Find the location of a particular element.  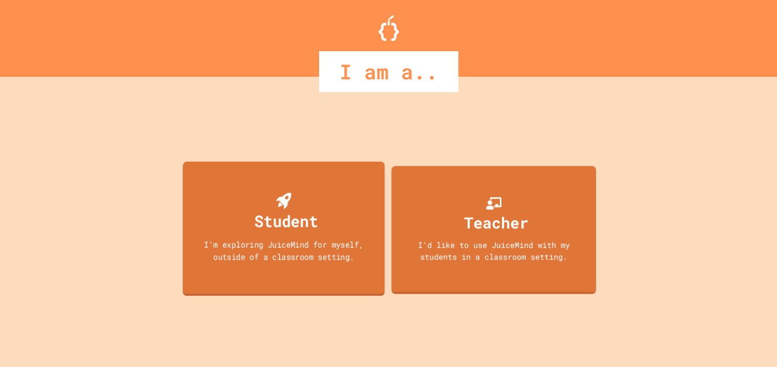

div: I'd like to use JuiceMind with my students in a classroom setting. is located at coordinates (493, 250).